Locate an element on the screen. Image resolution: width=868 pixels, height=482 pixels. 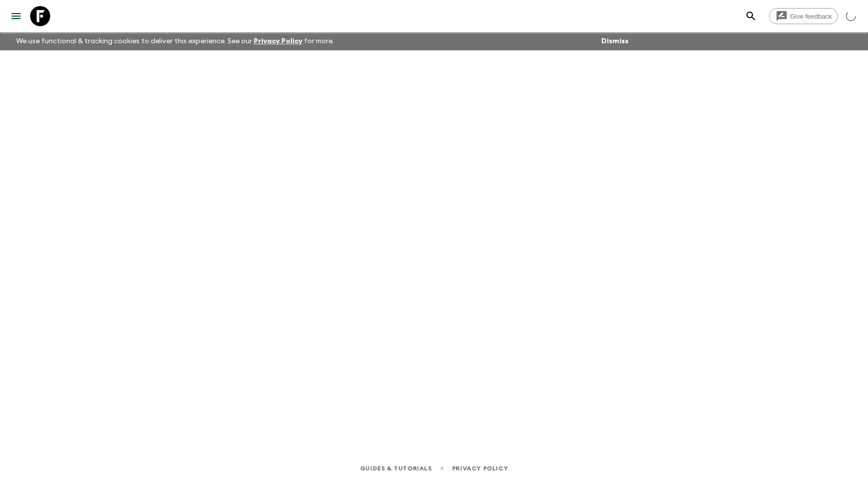
a: Guides & Tutorials is located at coordinates (396, 468).